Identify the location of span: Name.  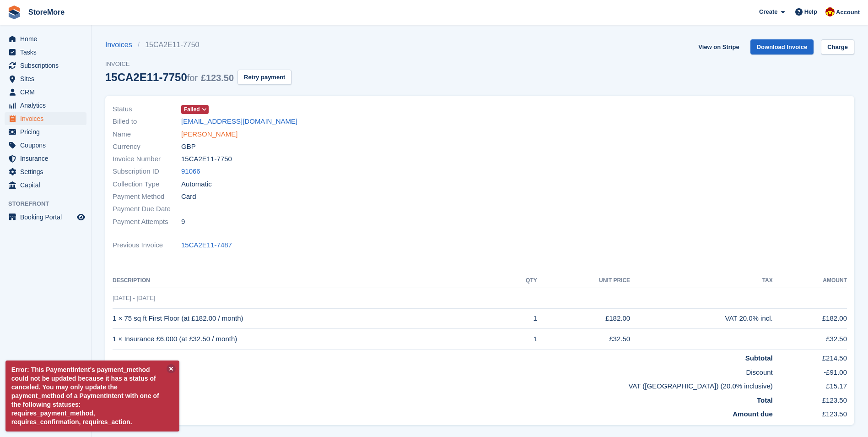
(146, 134).